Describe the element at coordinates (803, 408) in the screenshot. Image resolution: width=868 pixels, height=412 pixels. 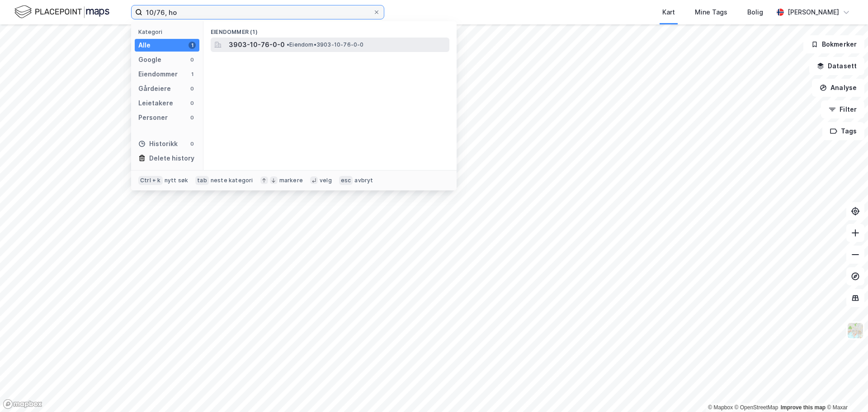
I see `a: Improve this map` at that location.